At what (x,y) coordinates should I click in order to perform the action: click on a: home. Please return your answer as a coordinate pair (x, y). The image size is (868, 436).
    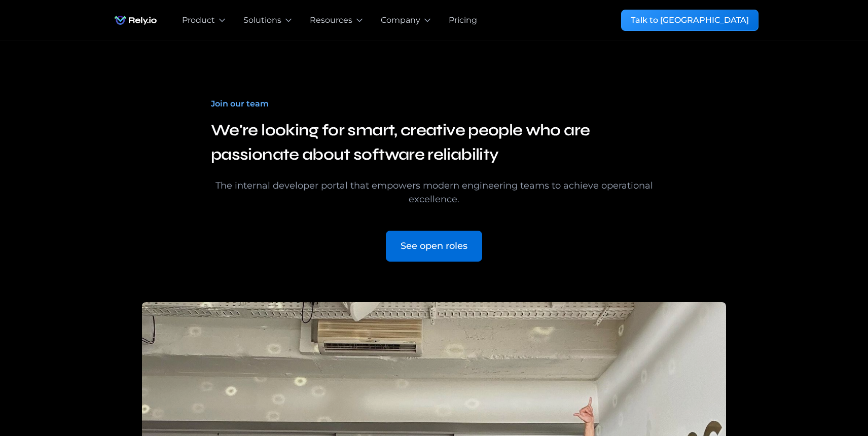
    Looking at the image, I should click on (135, 20).